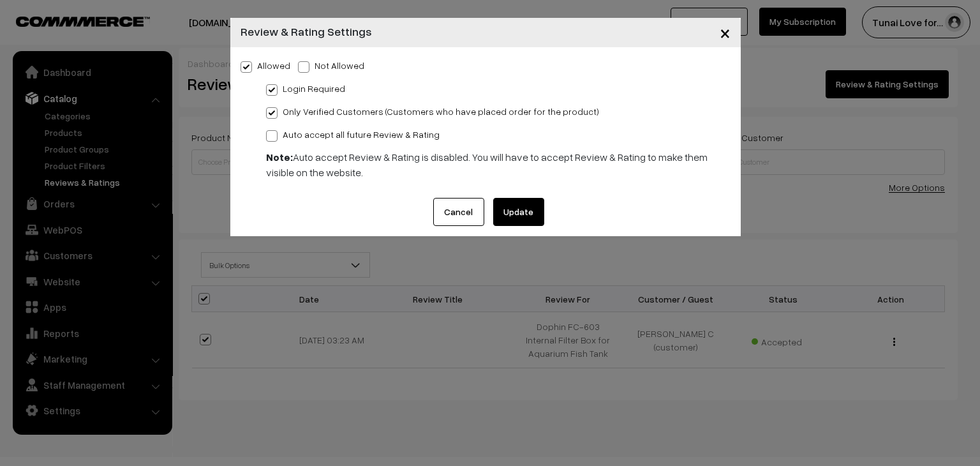 The image size is (980, 466). I want to click on label: Login Required, so click(306, 88).